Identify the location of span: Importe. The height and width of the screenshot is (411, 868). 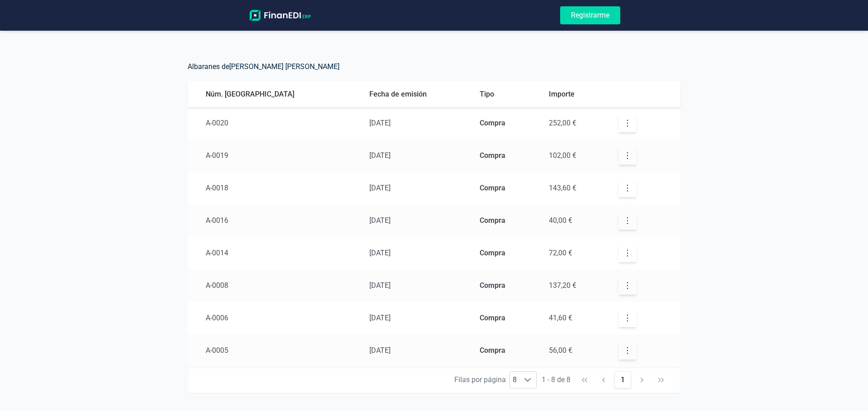
(561, 94).